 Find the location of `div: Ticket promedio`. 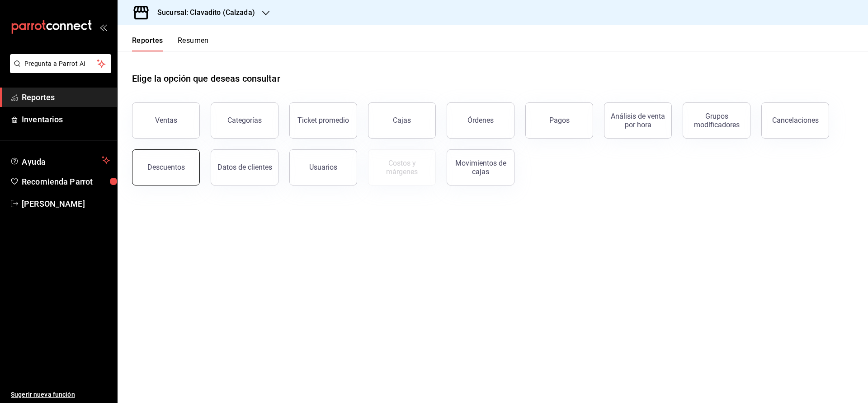

div: Ticket promedio is located at coordinates (323, 120).